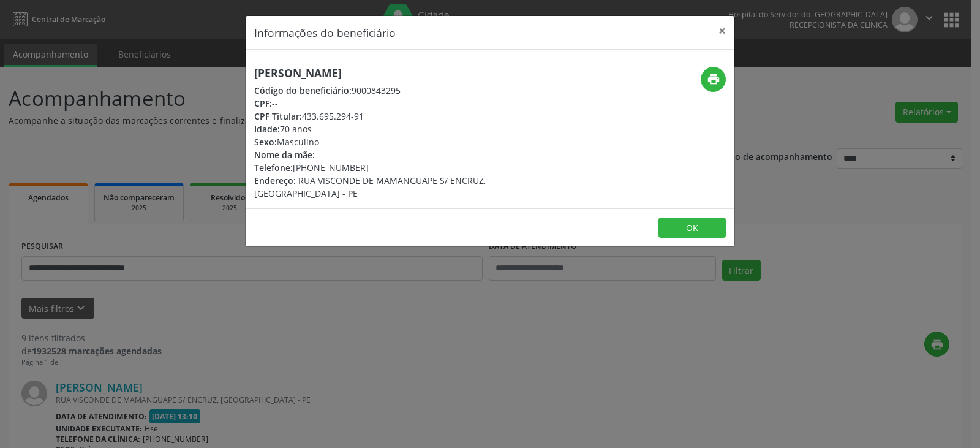 The width and height of the screenshot is (980, 448). I want to click on i: print, so click(714, 79).